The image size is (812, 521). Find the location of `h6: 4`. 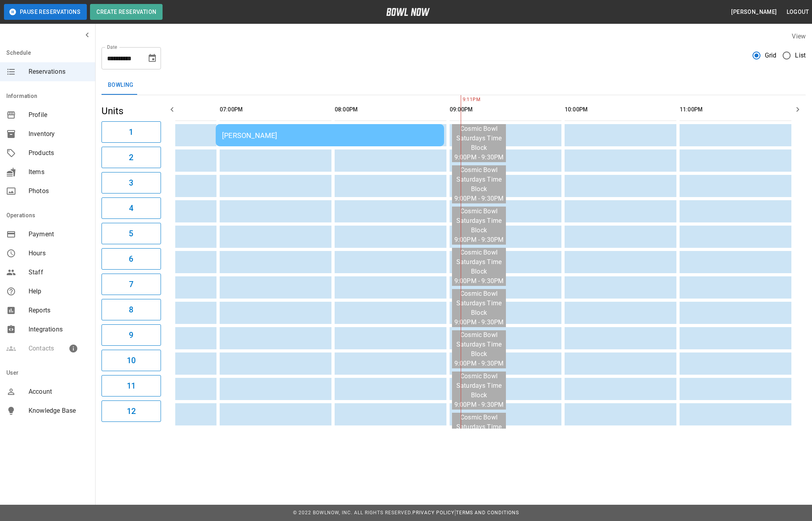

h6: 4 is located at coordinates (131, 208).